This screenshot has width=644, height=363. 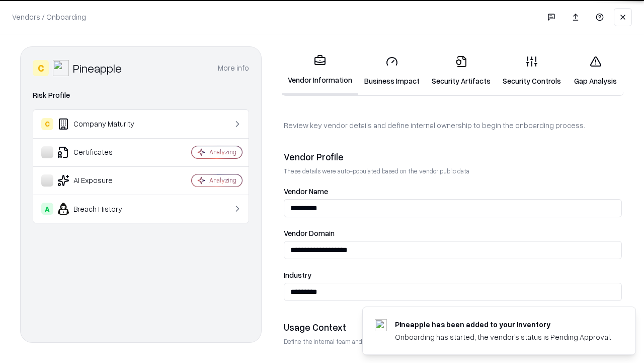 I want to click on p: These details were auto-populated based on the vendor public data, so click(x=453, y=171).